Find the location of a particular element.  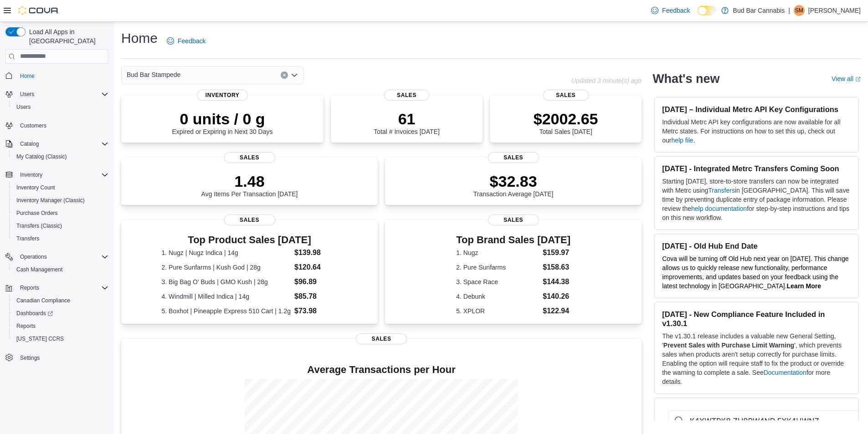

dt: 4. Debunk is located at coordinates (498, 297).